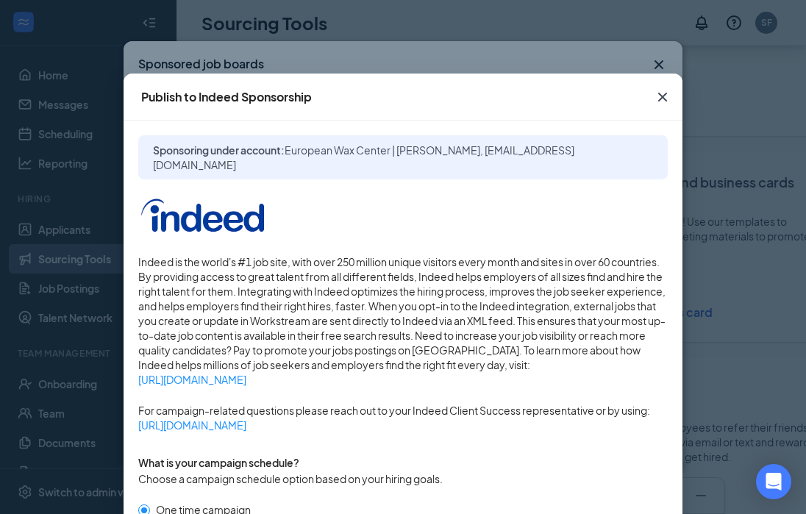 This screenshot has width=806, height=514. I want to click on span: What is your campaign schedule?, so click(219, 463).